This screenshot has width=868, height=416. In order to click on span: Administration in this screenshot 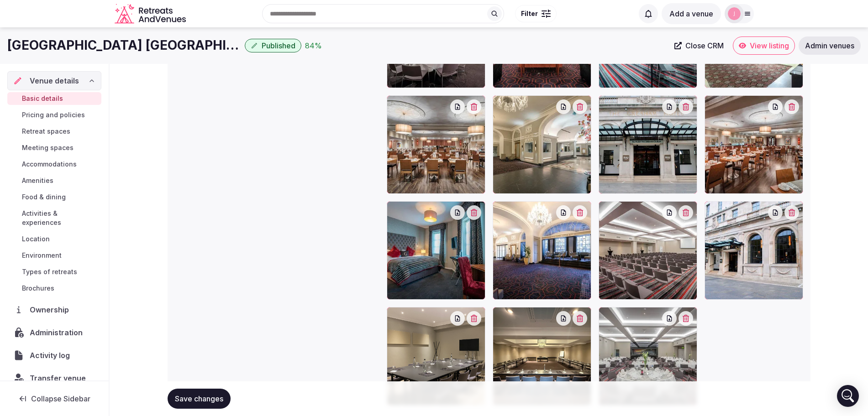, I will do `click(58, 332)`.